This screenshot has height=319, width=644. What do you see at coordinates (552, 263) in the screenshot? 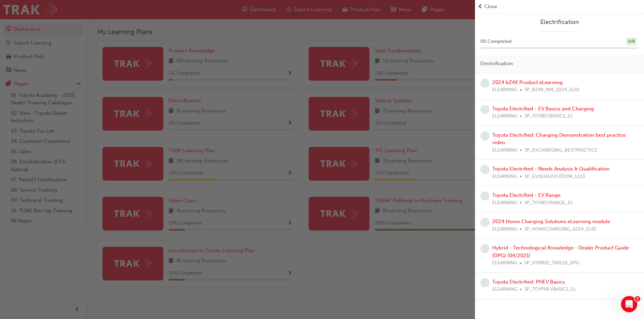
I see `span: SP_HYBRID_TK0118_DPG` at bounding box center [552, 263].